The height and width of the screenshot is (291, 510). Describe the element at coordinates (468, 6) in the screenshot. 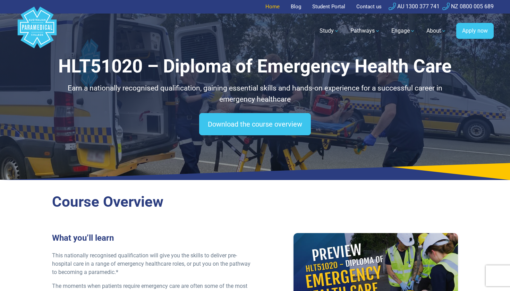

I see `a: NZ 0800 005 689` at that location.